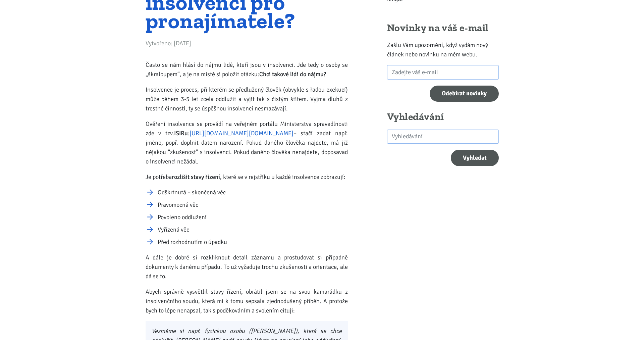  I want to click on strong: ISIRu, so click(181, 134).